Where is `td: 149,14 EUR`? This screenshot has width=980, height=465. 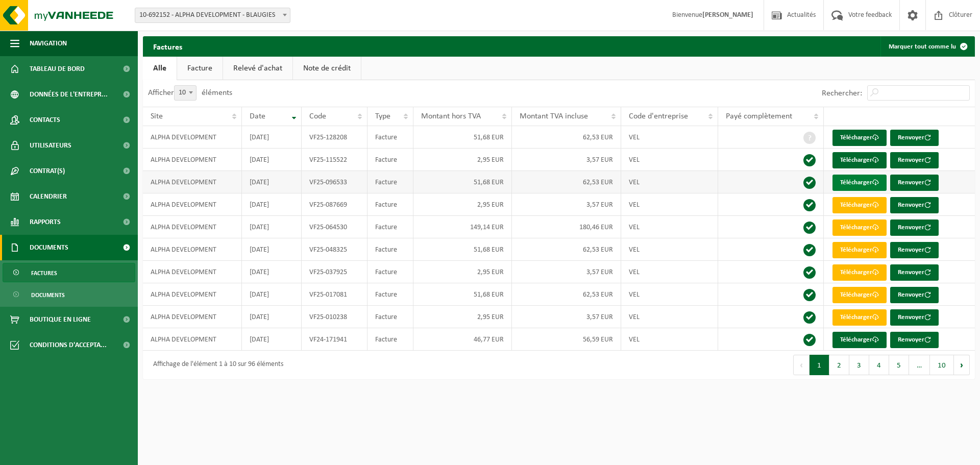 td: 149,14 EUR is located at coordinates (462, 227).